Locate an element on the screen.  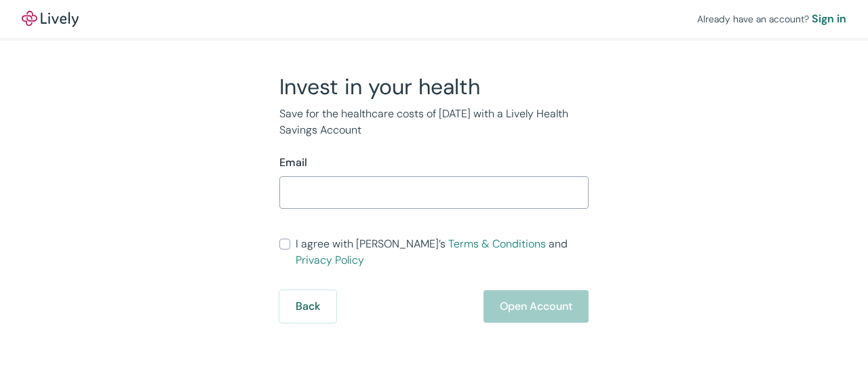
label: Email is located at coordinates (293, 163).